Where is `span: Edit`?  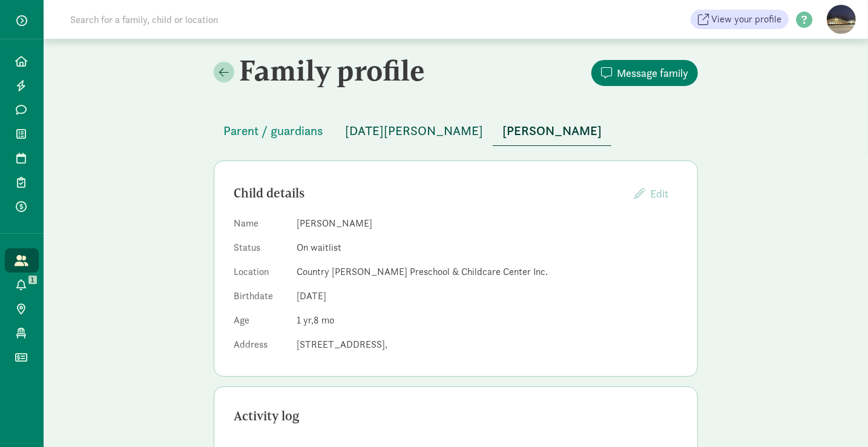 span: Edit is located at coordinates (659, 193).